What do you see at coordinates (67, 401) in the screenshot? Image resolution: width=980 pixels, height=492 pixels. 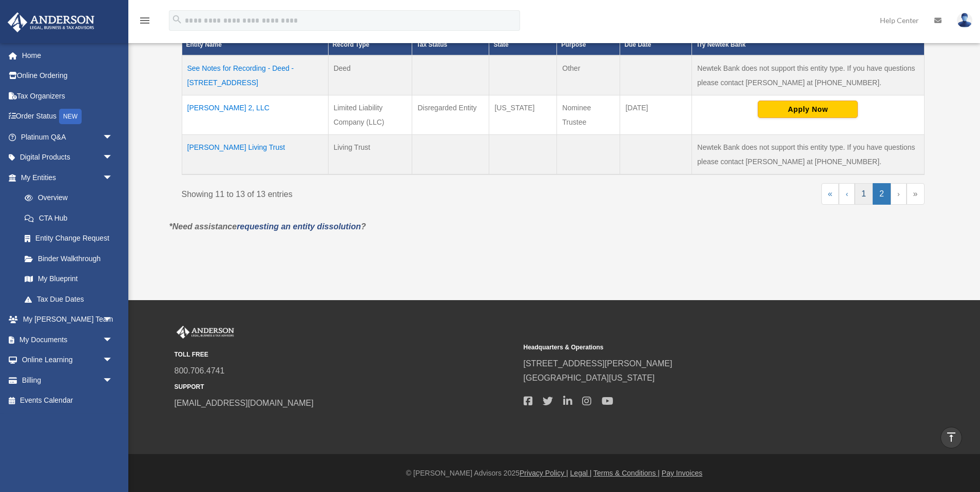 I see `a: Events Calendar` at bounding box center [67, 401].